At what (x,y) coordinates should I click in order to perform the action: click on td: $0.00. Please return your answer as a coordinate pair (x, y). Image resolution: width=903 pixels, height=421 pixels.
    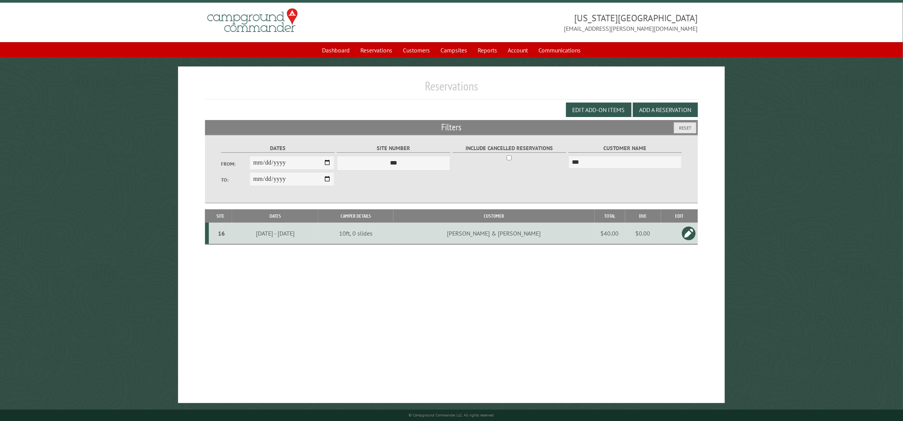
    Looking at the image, I should click on (643, 233).